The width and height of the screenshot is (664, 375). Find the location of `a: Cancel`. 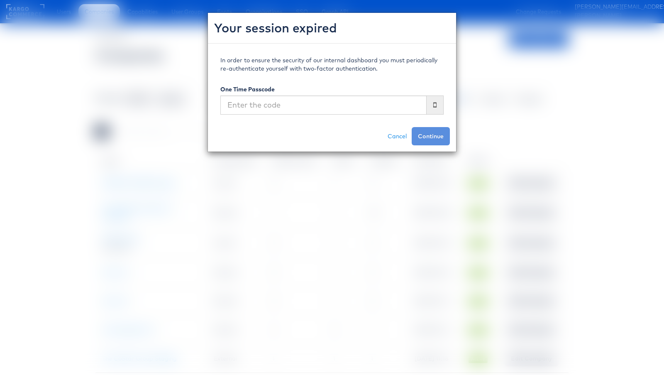

a: Cancel is located at coordinates (397, 136).